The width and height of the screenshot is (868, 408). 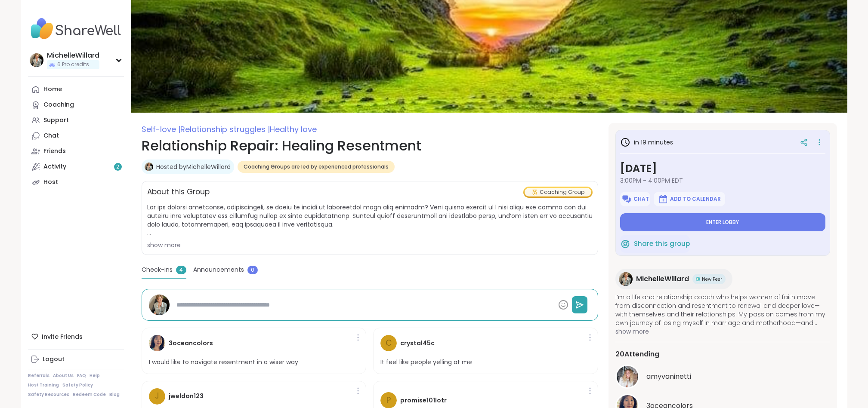 What do you see at coordinates (646, 143) in the screenshot?
I see `h3: in 19 minutes` at bounding box center [646, 143].